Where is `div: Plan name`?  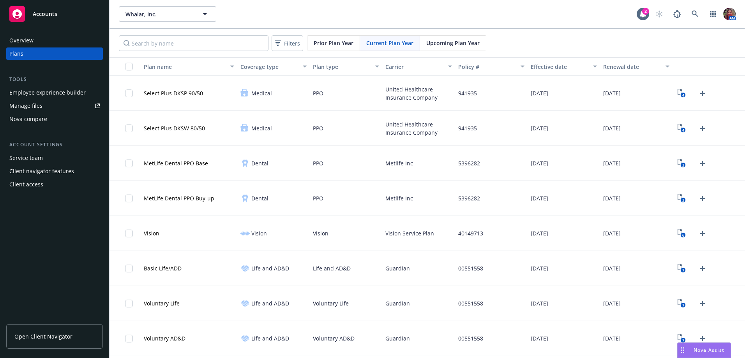
div: Plan name is located at coordinates (185, 67).